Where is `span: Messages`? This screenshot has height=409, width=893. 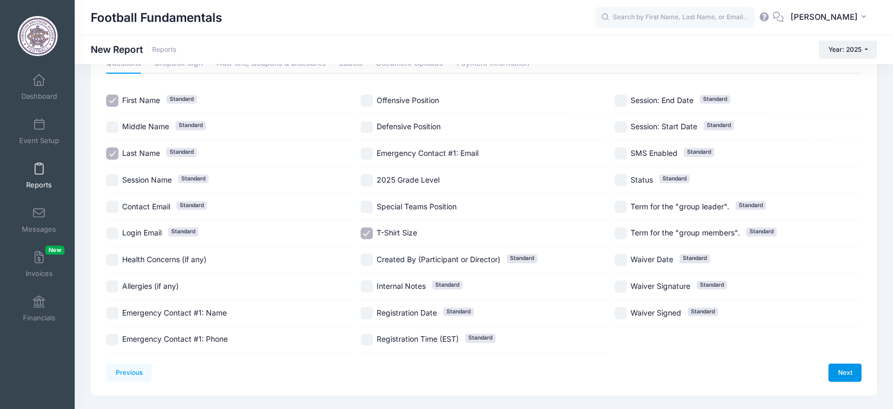
span: Messages is located at coordinates (39, 229).